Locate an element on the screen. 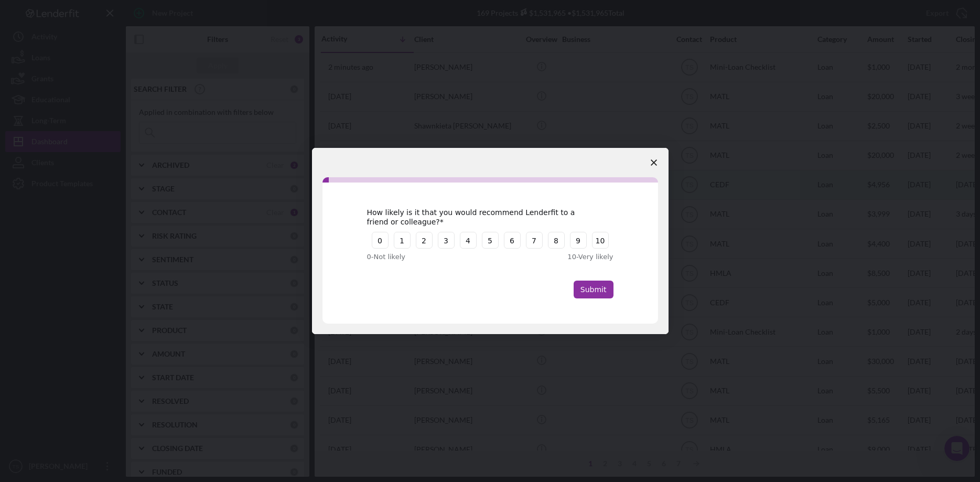  button: 5 is located at coordinates (490, 240).